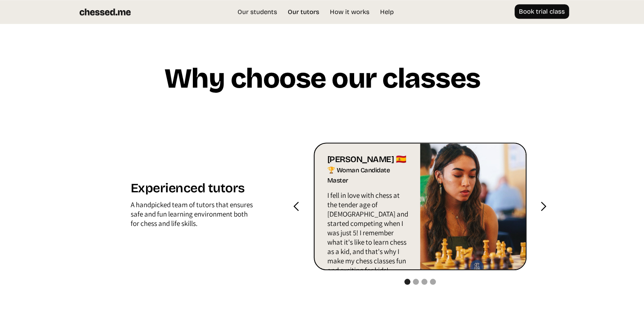 This screenshot has width=644, height=314. Describe the element at coordinates (304, 12) in the screenshot. I see `a: Our tutors` at that location.